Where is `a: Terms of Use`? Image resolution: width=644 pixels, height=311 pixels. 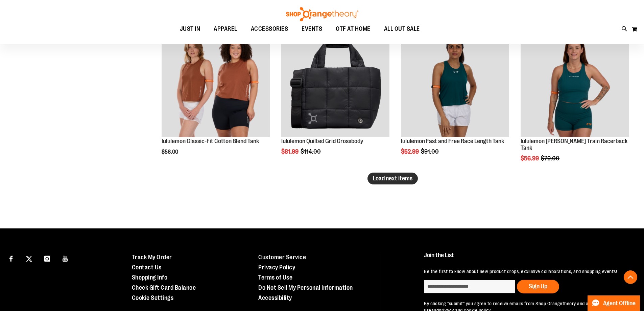 a: Terms of Use is located at coordinates (275, 277).